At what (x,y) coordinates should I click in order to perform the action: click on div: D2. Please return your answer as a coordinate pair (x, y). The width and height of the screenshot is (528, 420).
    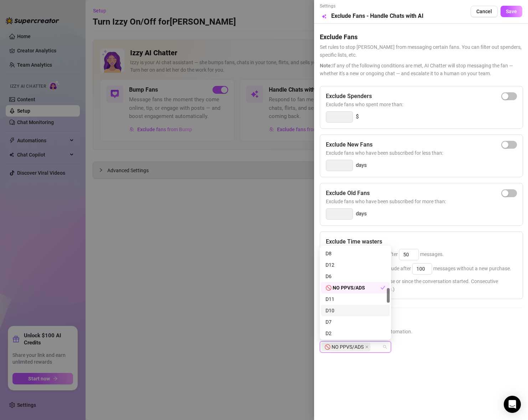
    Looking at the image, I should click on (356, 333).